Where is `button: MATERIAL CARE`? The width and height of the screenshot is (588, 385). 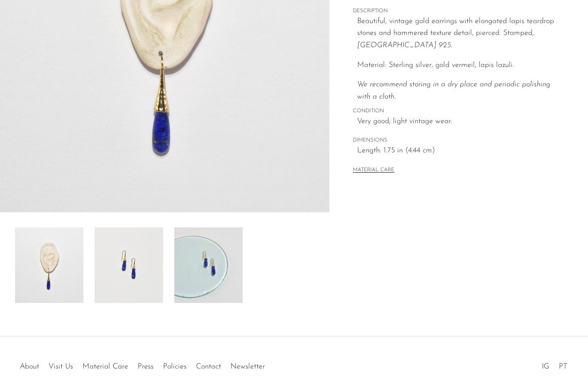
button: MATERIAL CARE is located at coordinates (374, 170).